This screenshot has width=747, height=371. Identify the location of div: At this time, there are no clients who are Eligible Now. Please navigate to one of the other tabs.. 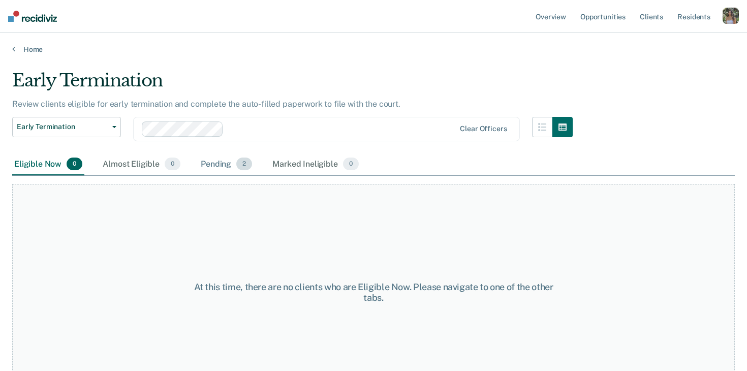
(373, 292).